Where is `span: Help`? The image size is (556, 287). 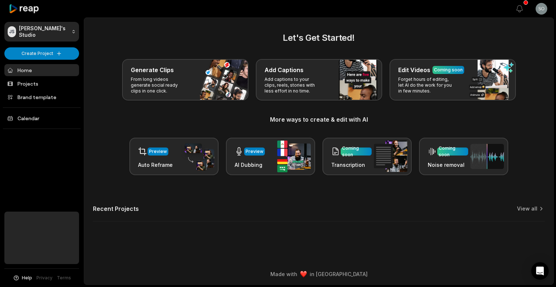 span: Help is located at coordinates (27, 278).